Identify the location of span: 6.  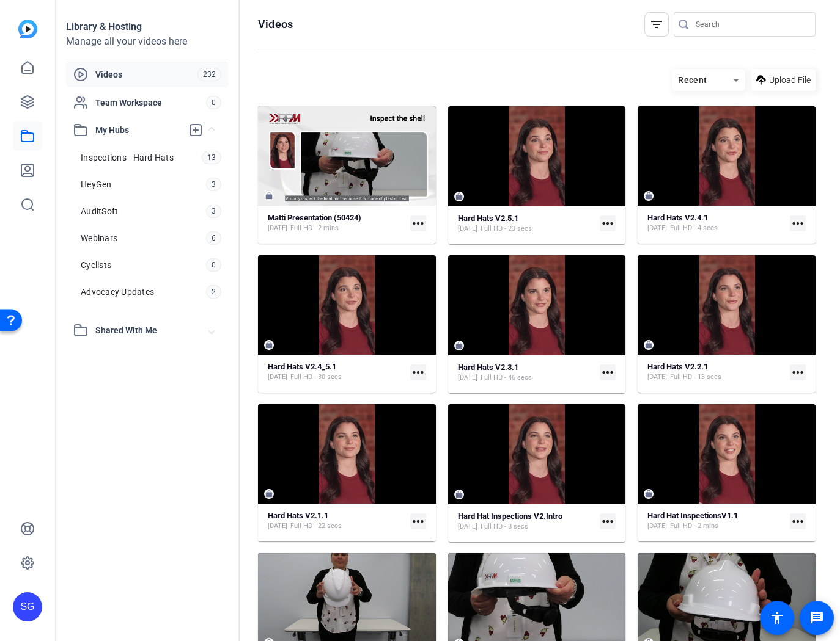
(213, 238).